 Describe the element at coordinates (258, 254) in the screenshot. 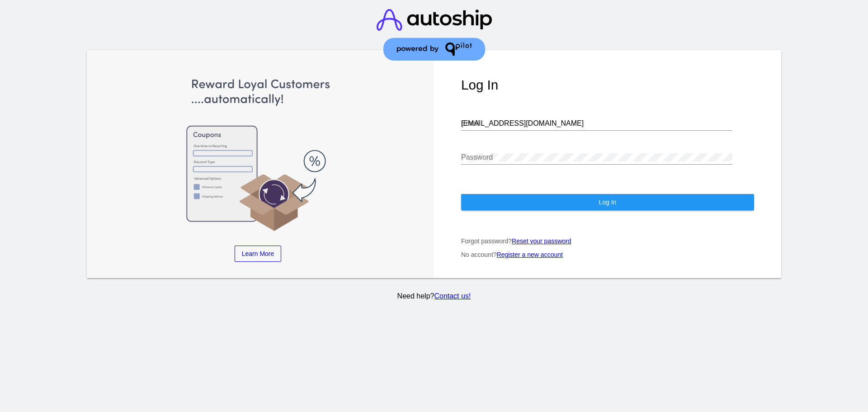

I see `span: Learn More` at that location.